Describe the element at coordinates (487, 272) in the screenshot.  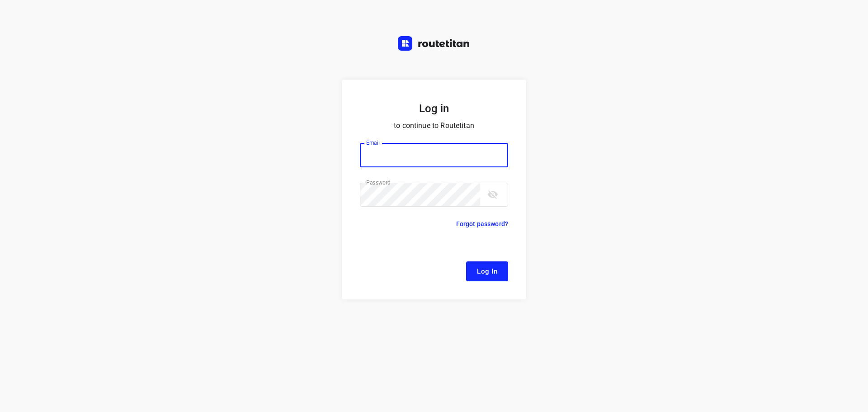
I see `span: Log In` at that location.